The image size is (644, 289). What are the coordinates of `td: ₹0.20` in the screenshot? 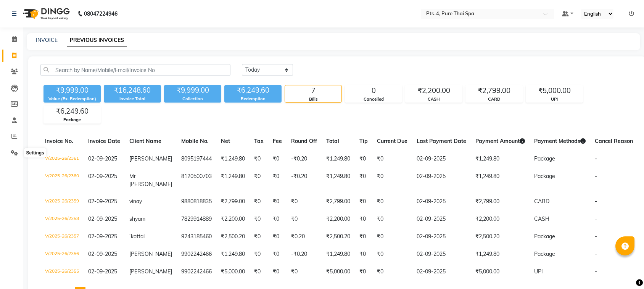 It's located at (304, 237).